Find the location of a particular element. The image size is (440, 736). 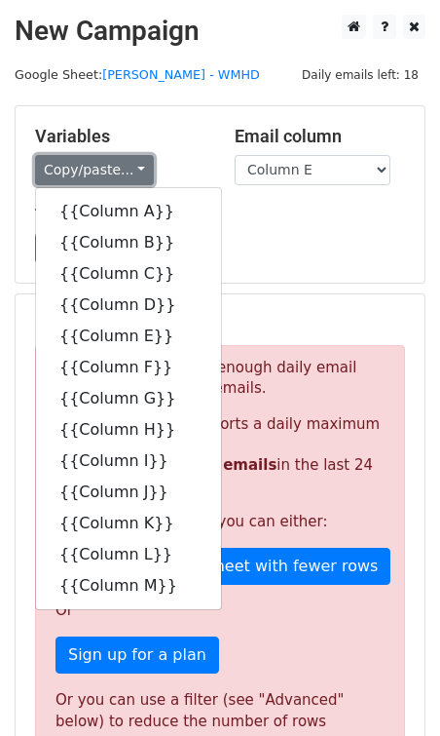

a: Choose a Google Sheet with fewer rows is located at coordinates (223, 566).